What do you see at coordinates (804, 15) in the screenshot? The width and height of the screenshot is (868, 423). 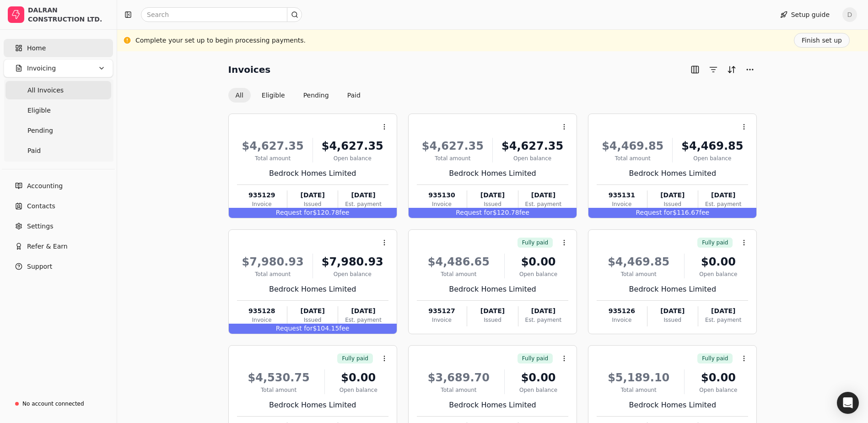 I see `button: Setup guide` at bounding box center [804, 15].